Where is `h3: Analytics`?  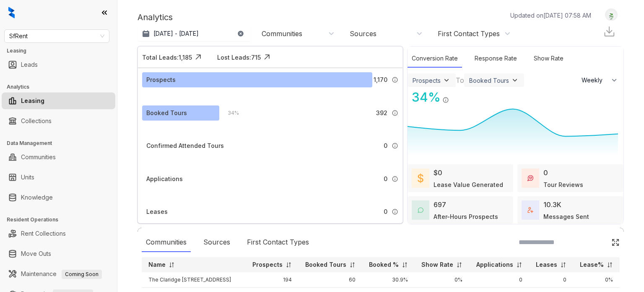 h3: Analytics is located at coordinates (61, 87).